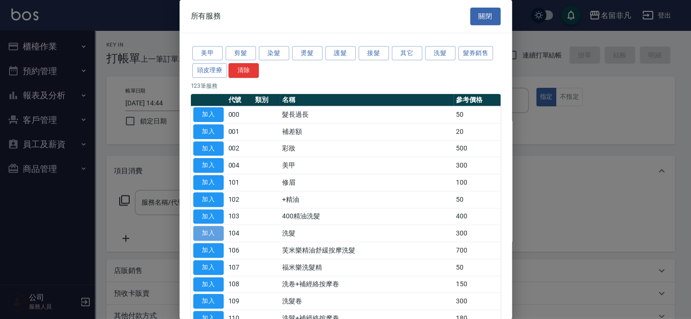  What do you see at coordinates (407, 53) in the screenshot?
I see `button: 其它` at bounding box center [407, 53].